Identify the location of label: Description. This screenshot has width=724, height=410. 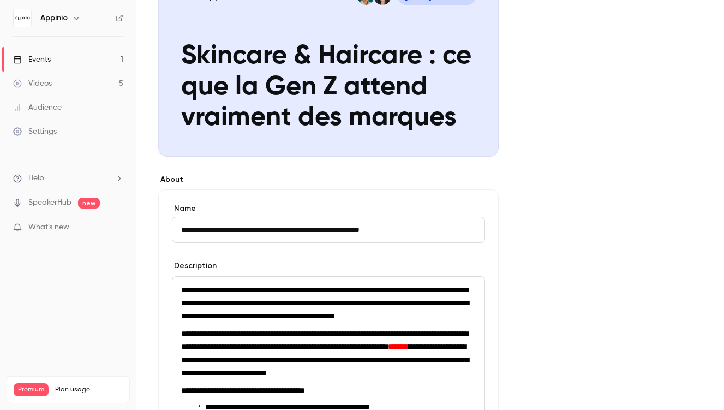
(194, 266).